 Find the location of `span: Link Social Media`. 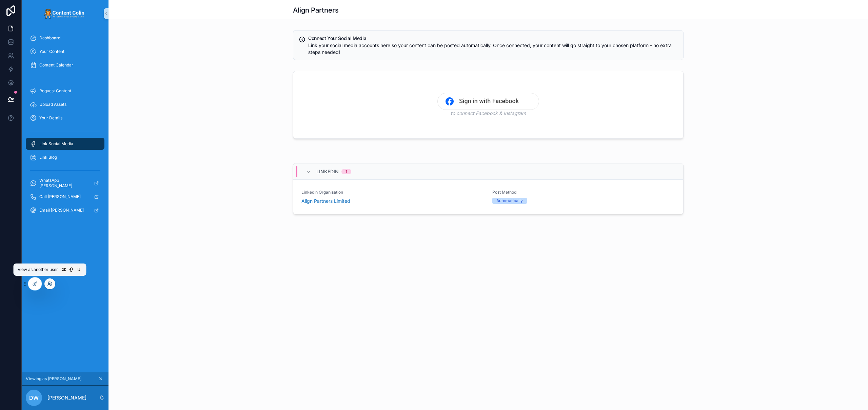

span: Link Social Media is located at coordinates (56, 144).